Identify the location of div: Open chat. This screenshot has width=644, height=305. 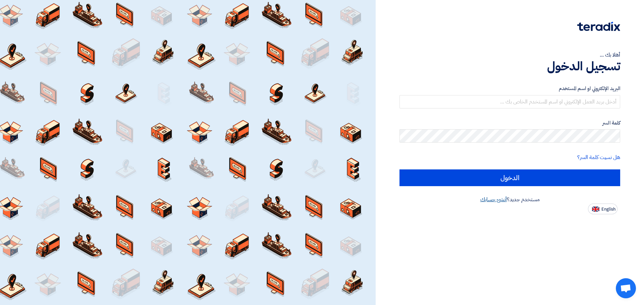
(626, 288).